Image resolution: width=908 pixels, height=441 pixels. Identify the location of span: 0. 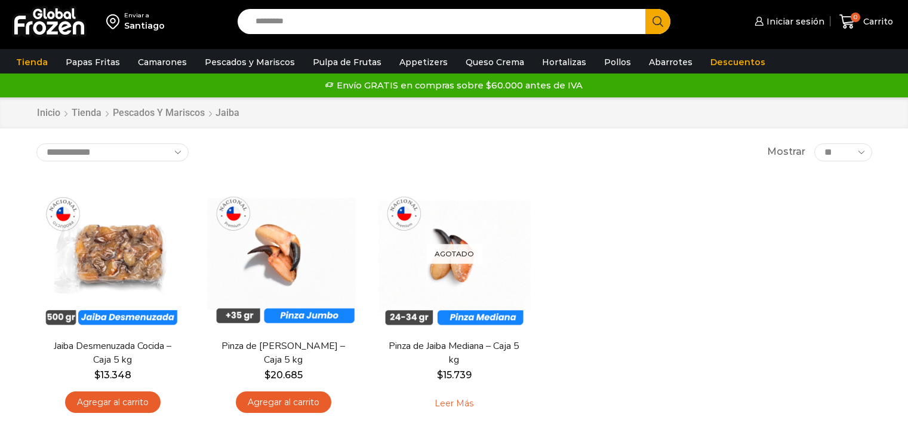
(855, 17).